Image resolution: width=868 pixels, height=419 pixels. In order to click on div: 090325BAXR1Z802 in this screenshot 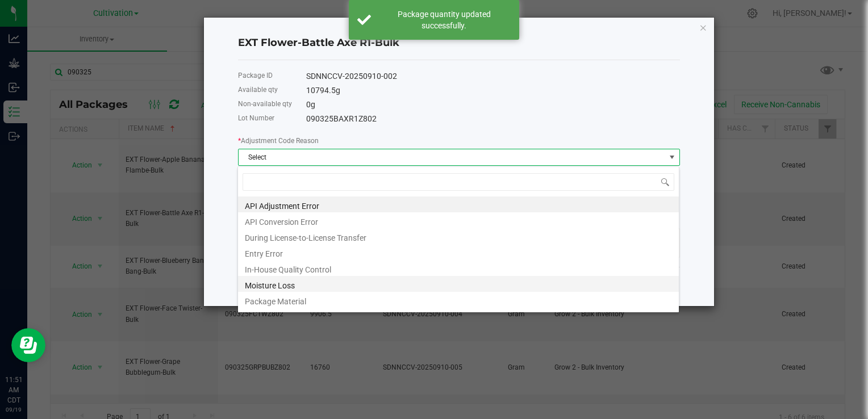, I will do `click(493, 119)`.